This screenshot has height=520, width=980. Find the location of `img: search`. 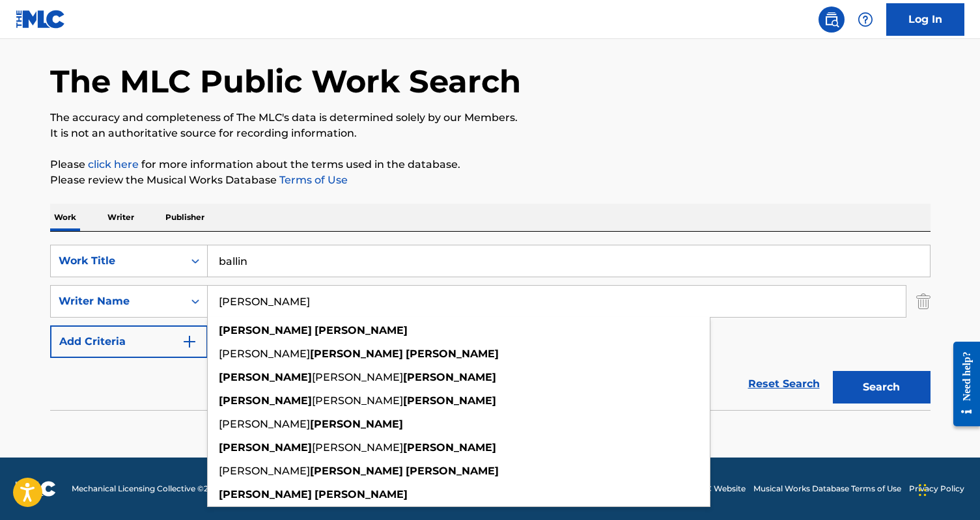

img: search is located at coordinates (831, 19).